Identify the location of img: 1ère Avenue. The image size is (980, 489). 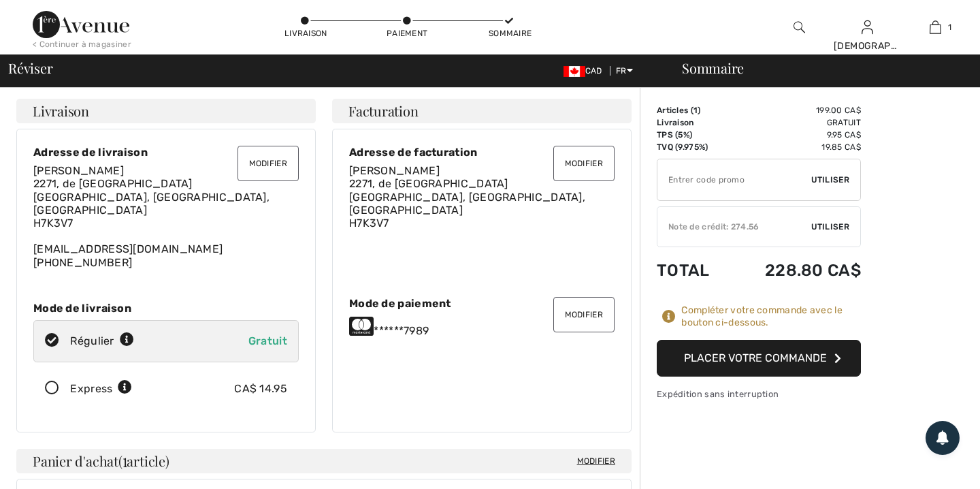
(81, 24).